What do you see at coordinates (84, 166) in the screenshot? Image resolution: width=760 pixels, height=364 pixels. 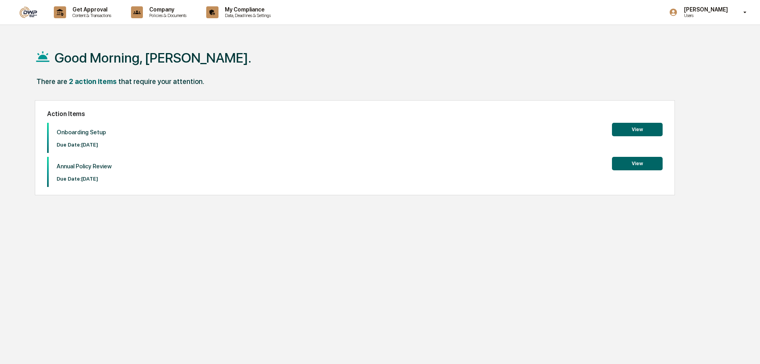 I see `p: Annual Policy Review` at bounding box center [84, 166].